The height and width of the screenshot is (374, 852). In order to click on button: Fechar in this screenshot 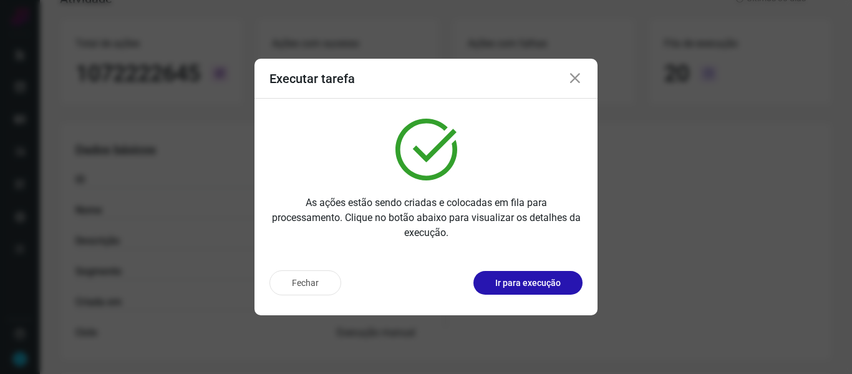, I will do `click(305, 283)`.